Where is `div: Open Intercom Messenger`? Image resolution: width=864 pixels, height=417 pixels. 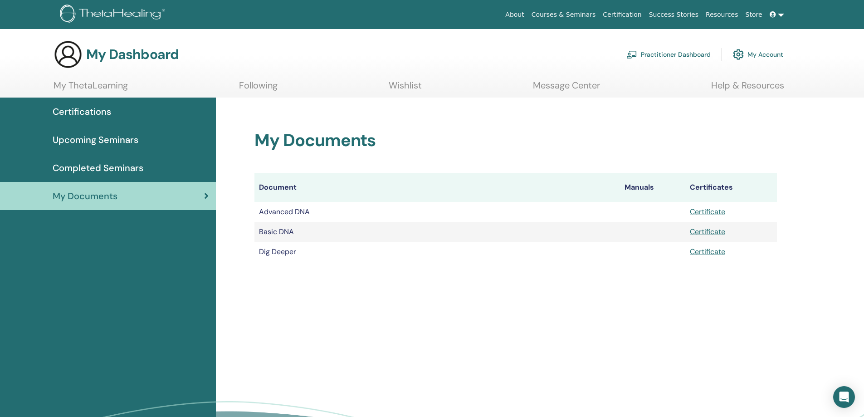 div: Open Intercom Messenger is located at coordinates (844, 397).